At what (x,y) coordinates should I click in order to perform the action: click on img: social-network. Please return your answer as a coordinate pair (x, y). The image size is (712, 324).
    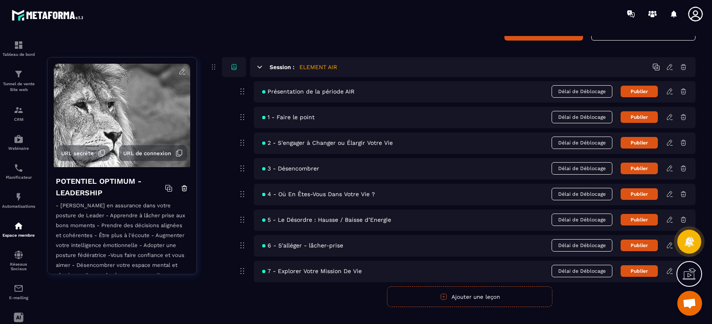
    Looking at the image, I should click on (19, 255).